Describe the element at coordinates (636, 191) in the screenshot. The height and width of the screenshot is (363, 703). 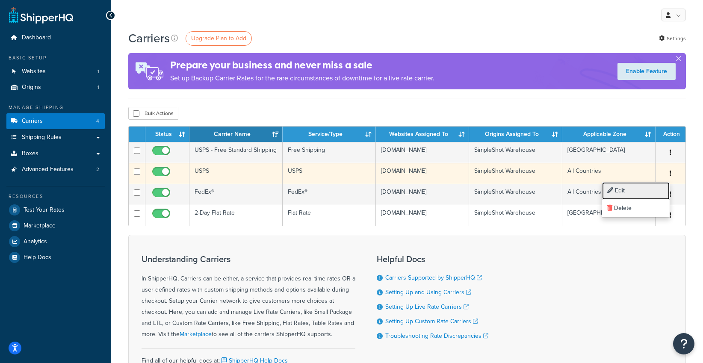
I see `a: Edit` at that location.